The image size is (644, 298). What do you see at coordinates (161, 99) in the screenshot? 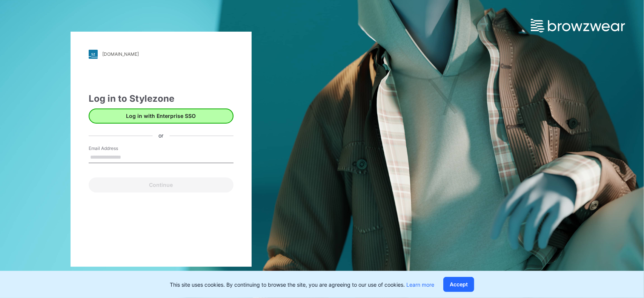
I see `div: Log in to Stylezone` at bounding box center [161, 99].